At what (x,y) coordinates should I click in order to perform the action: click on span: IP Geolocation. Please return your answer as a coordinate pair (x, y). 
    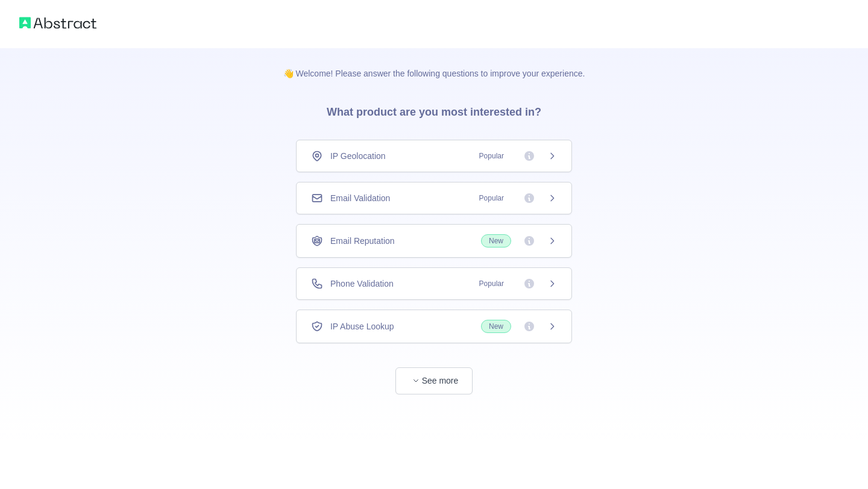
    Looking at the image, I should click on (359, 156).